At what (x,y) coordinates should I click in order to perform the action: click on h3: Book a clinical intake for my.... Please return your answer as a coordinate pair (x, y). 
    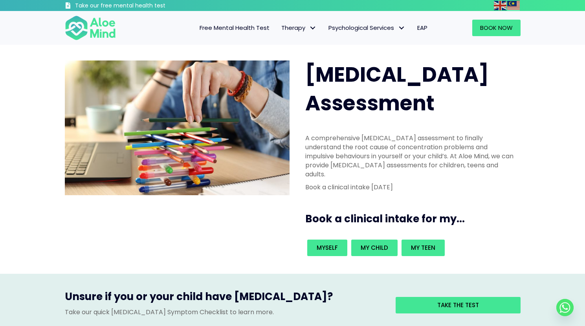
    Looking at the image, I should click on (414, 219).